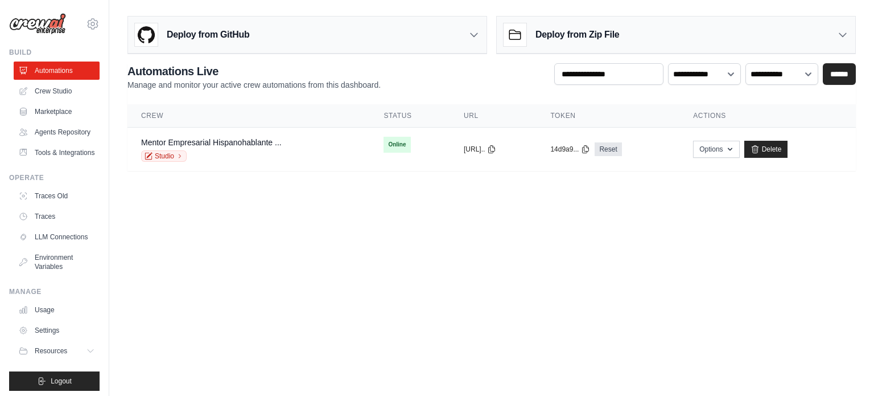 This screenshot has height=396, width=874. I want to click on a: Agents Repository, so click(56, 132).